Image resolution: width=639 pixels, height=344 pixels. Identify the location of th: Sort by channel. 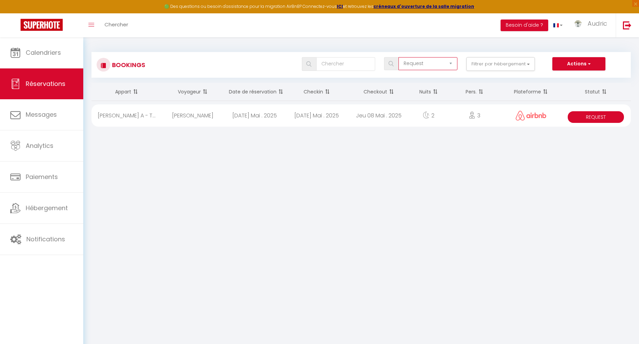
(531, 92).